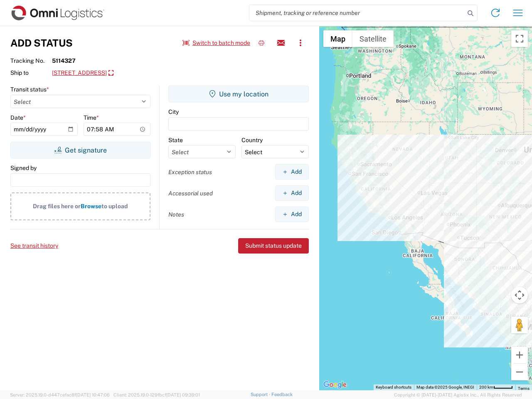 The width and height of the screenshot is (532, 399). I want to click on label: City, so click(173, 112).